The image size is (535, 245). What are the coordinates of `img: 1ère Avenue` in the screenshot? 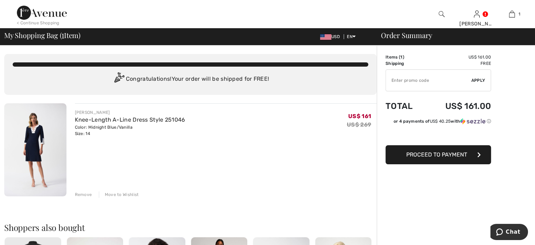 It's located at (42, 13).